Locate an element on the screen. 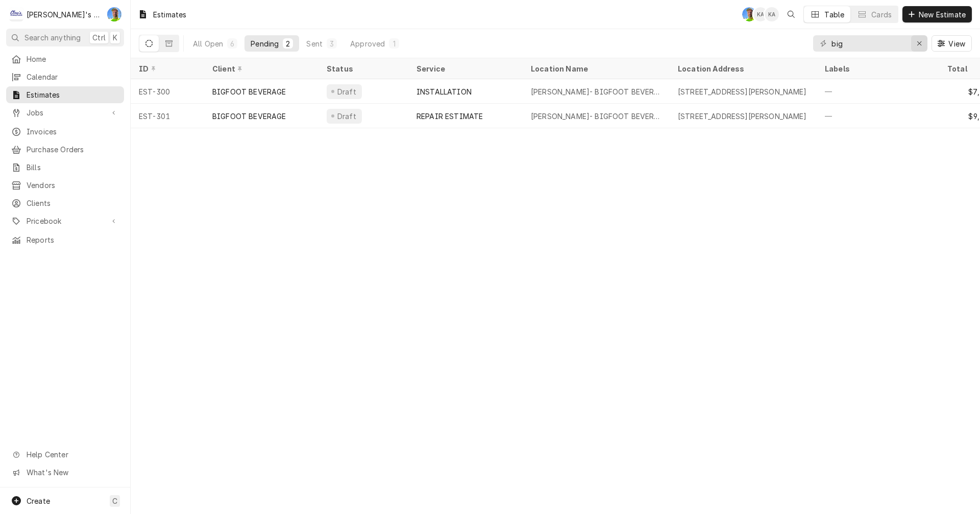 The width and height of the screenshot is (980, 514). a: Vendors is located at coordinates (65, 185).